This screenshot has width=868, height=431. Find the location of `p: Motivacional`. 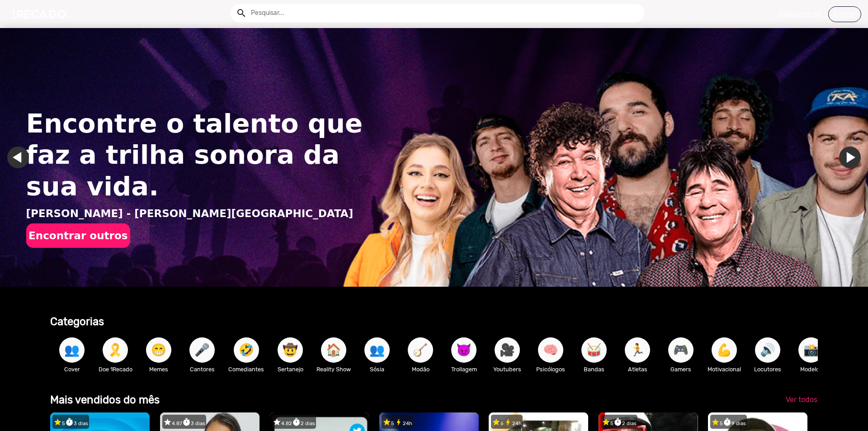

p: Motivacional is located at coordinates (725, 369).